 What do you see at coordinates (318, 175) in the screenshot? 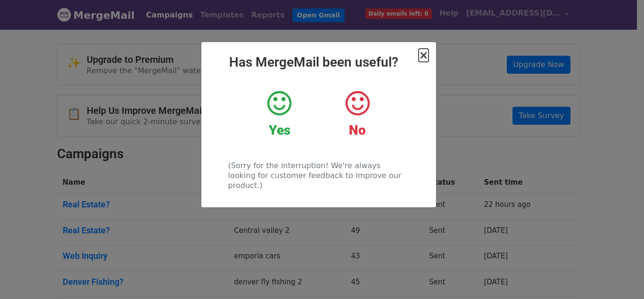
I see `p: (Sorry for the interruption! We're always looking for customer feedback to improve our product.)` at bounding box center [318, 175].